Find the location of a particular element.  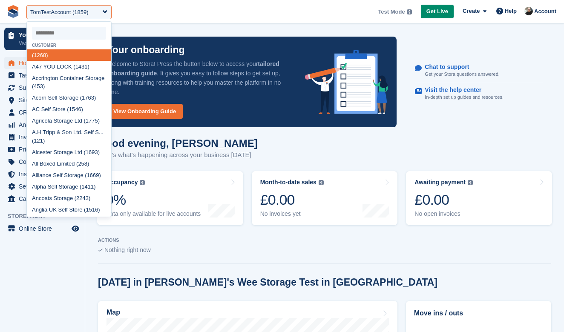

span: Insurance is located at coordinates (44, 174).